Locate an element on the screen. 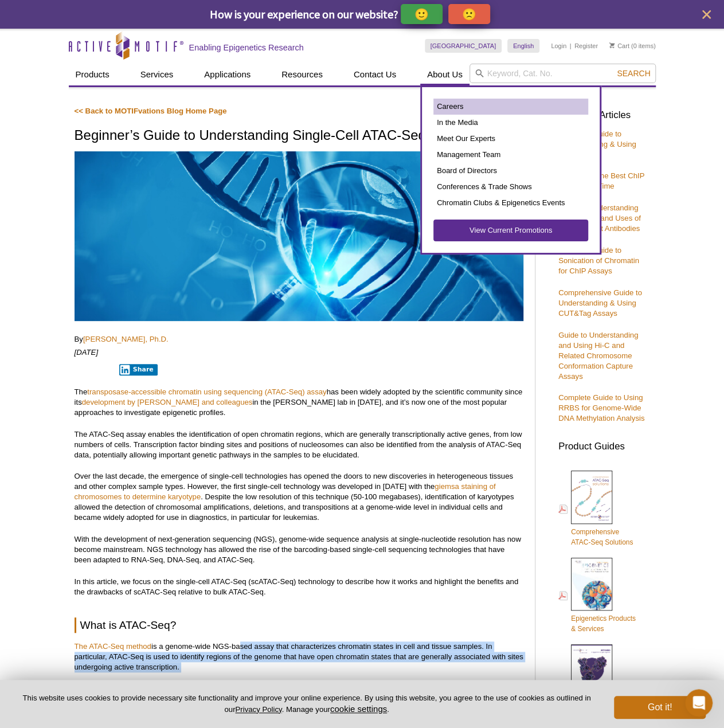 The width and height of the screenshot is (724, 728). button: cookie settings is located at coordinates (358, 708).